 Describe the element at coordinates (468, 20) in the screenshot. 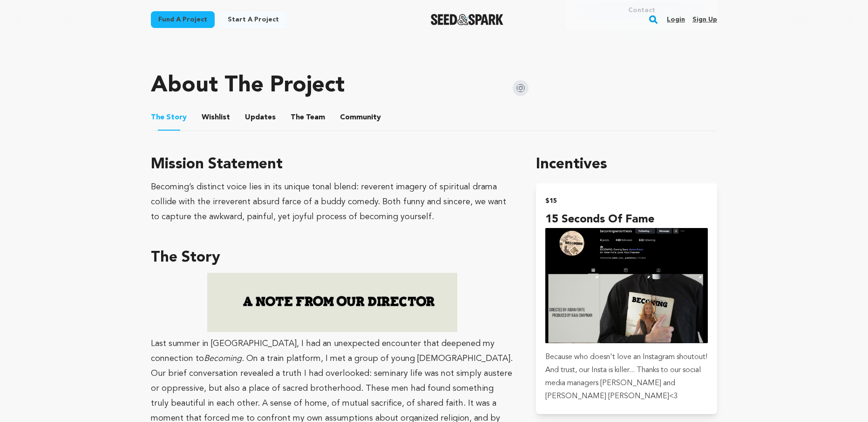

I see `img: Seed&Spark Logo Dark Mode` at that location.